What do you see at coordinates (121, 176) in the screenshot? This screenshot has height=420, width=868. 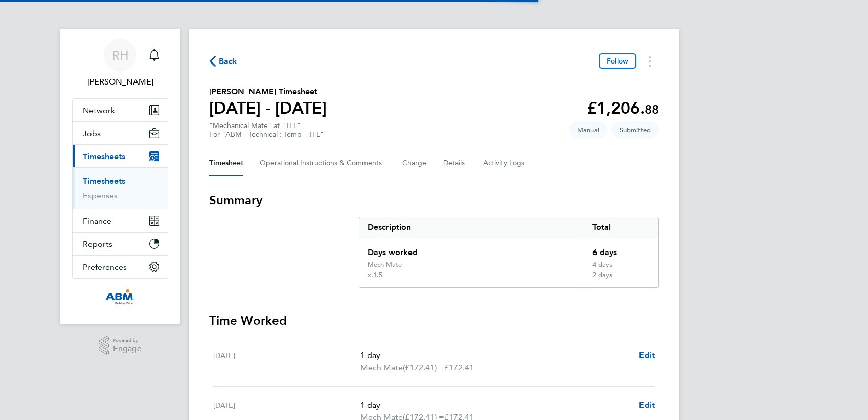 I see `nav: Main navigation` at bounding box center [121, 176].